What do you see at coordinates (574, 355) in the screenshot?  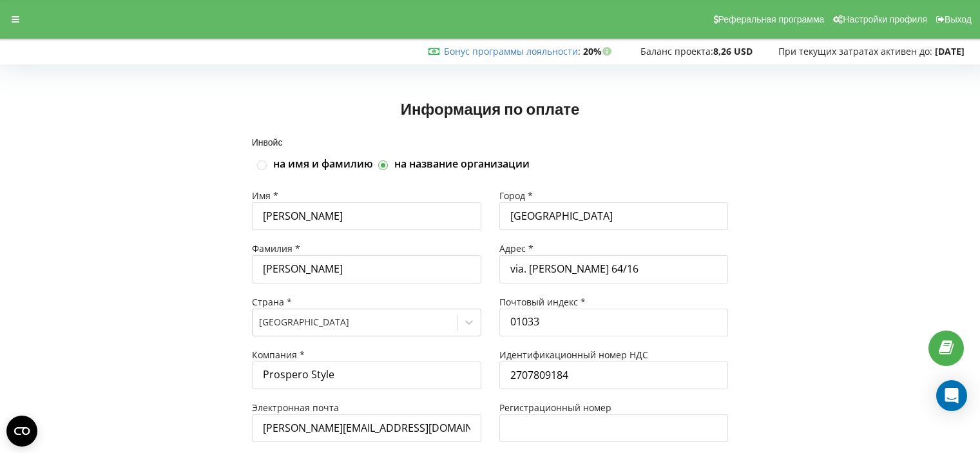 I see `span: Идентификационный номер НДС` at bounding box center [574, 355].